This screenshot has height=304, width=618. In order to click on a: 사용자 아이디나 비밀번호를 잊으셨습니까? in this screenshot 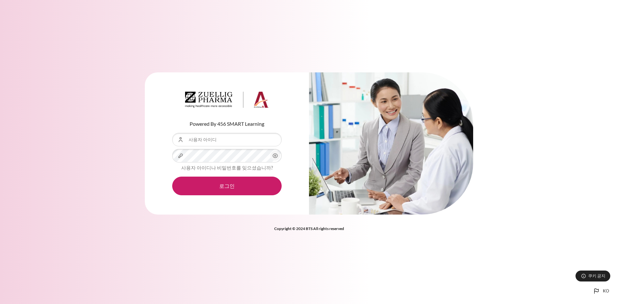, I will do `click(227, 168)`.